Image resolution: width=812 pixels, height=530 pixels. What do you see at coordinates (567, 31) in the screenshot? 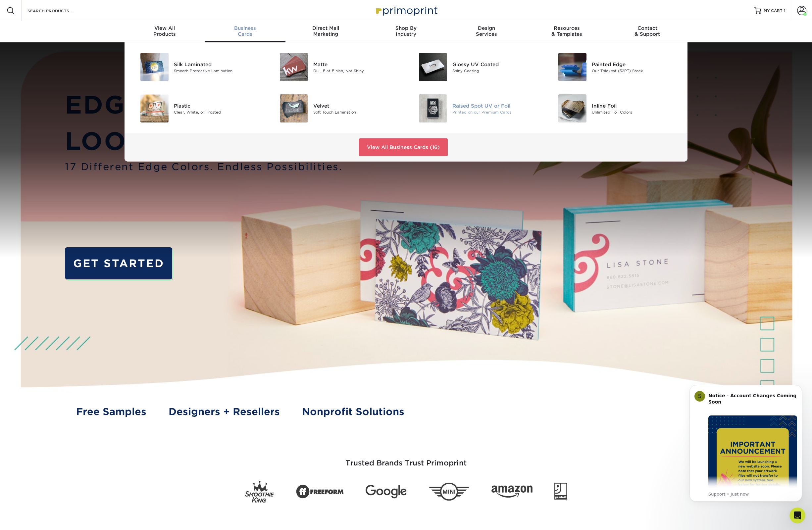
I see `div: & Templates` at bounding box center [567, 31].